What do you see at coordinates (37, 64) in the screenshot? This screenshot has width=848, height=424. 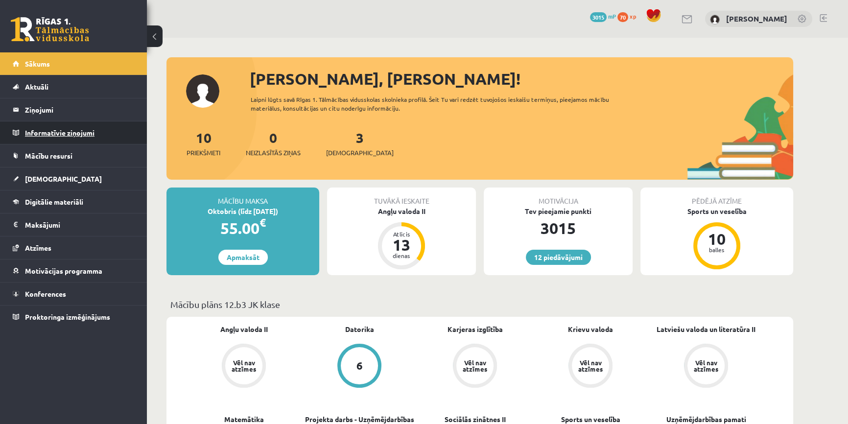 I see `span: Sākums` at bounding box center [37, 64].